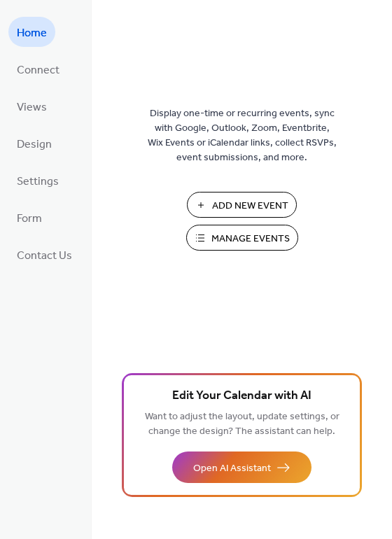 The image size is (392, 539). I want to click on span: Want to adjust the layout, update settings, or change the design? The assistant can help., so click(242, 425).